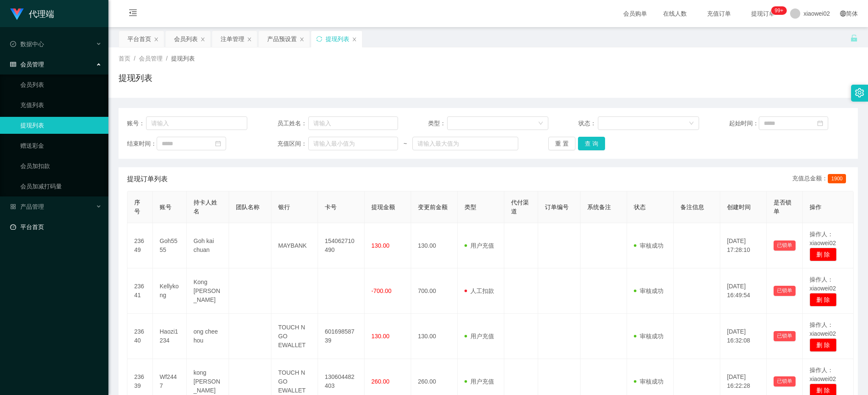  Describe the element at coordinates (61, 105) in the screenshot. I see `a: 充值列表` at that location.